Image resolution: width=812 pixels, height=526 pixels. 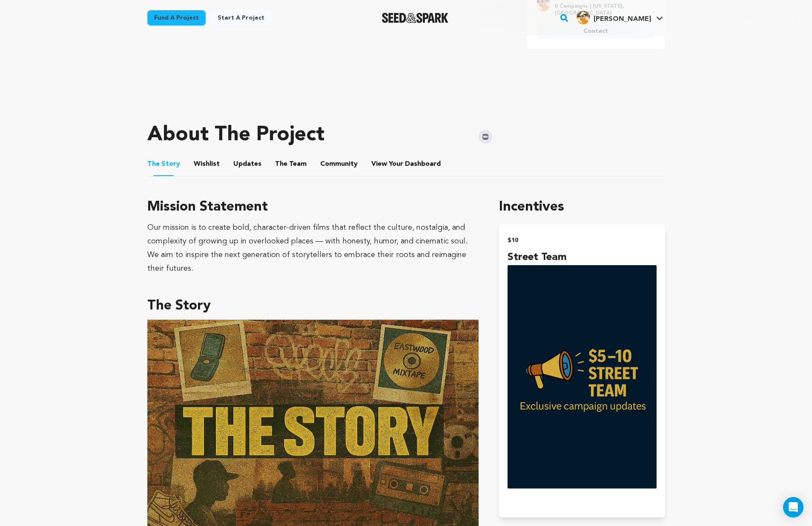 I want to click on a: Seed&Spark Homepage, so click(x=415, y=18).